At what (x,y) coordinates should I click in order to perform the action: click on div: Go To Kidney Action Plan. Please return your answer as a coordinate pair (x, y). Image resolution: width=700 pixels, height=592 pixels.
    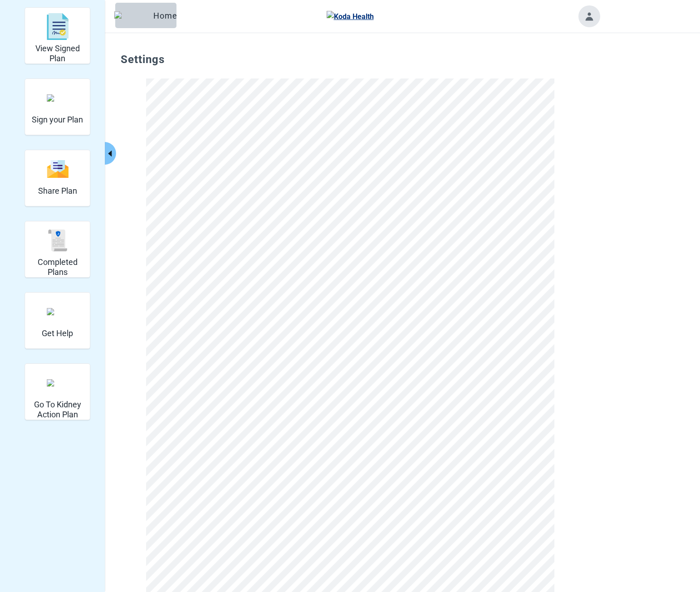
    Looking at the image, I should click on (57, 392).